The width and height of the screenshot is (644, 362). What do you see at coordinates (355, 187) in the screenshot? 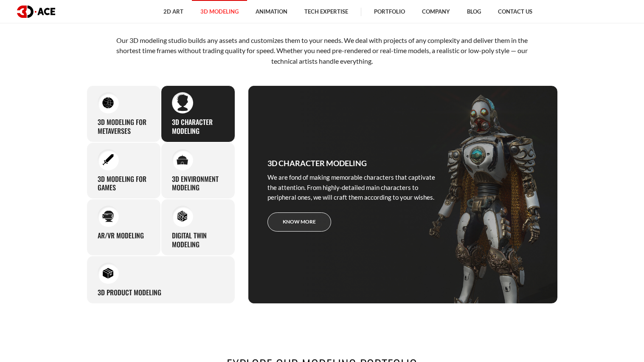
I see `p: We are fond of making memorable characters that captivate the attention. From highly-detailed mai...` at bounding box center [355, 187].